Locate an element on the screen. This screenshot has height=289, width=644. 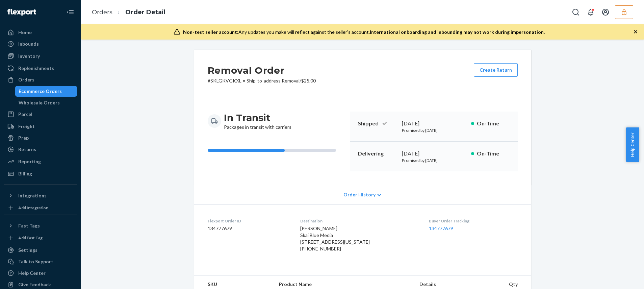
span: Non-test seller account: is located at coordinates (211, 32).